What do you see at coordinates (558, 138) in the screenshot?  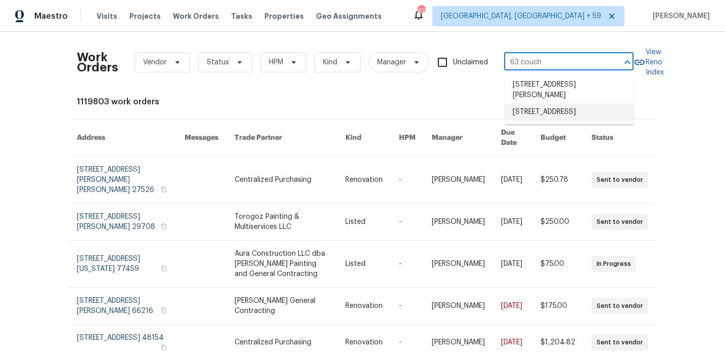 I see `th: Budget` at bounding box center [558, 138].